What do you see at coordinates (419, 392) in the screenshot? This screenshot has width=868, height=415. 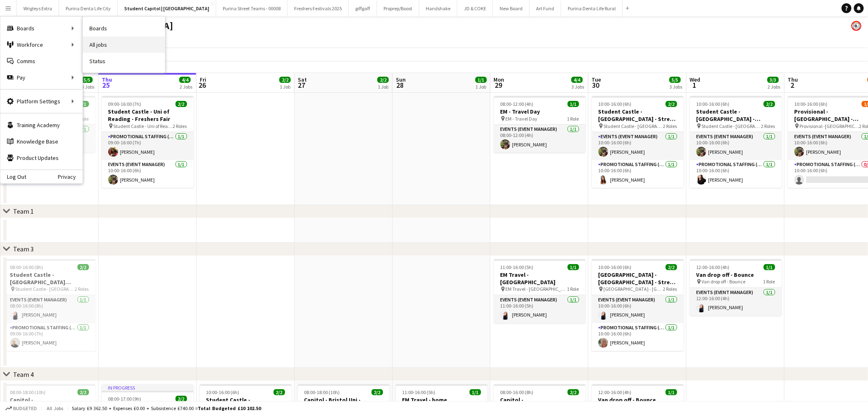 I see `span: 11:00-16:00 (5h)` at bounding box center [419, 392].